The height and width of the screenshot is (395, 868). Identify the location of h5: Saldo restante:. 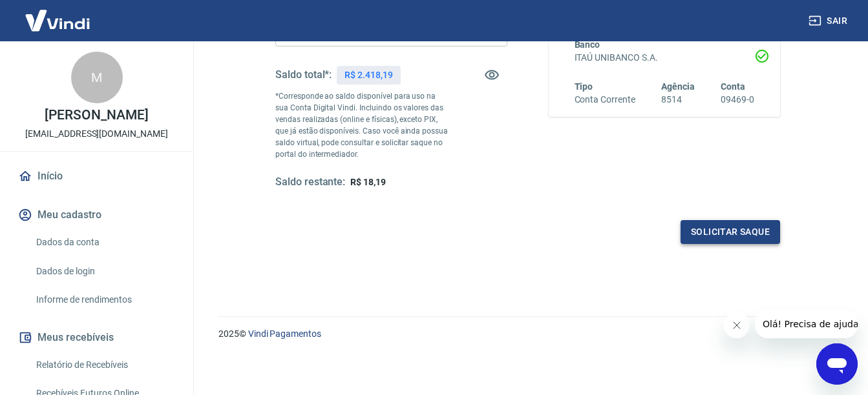
(310, 182).